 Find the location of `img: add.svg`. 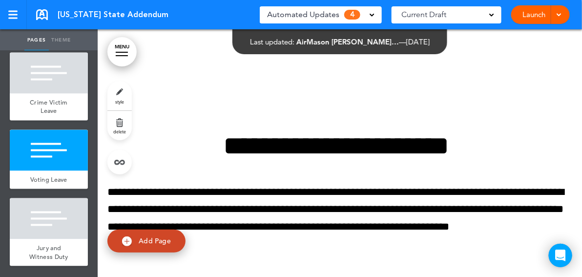

img: add.svg is located at coordinates (127, 241).